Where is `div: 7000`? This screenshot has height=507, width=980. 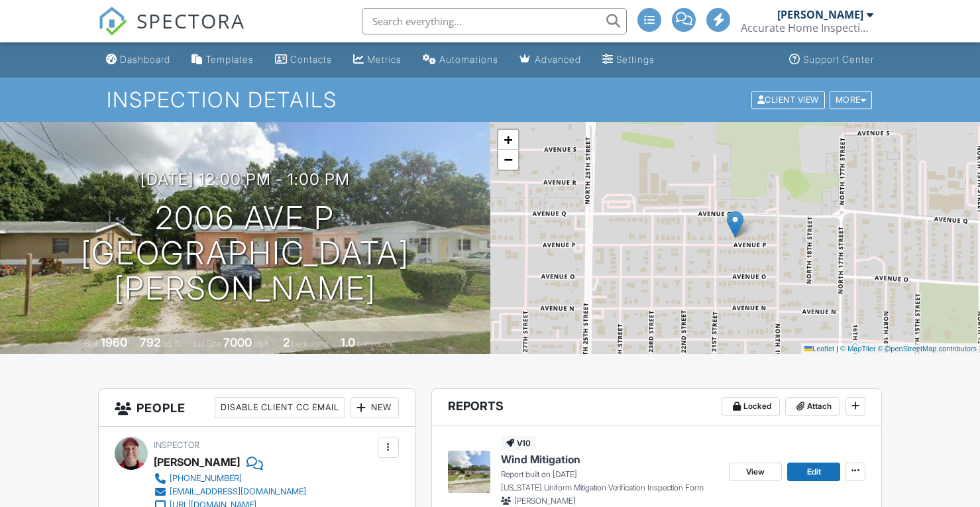 div: 7000 is located at coordinates (237, 342).